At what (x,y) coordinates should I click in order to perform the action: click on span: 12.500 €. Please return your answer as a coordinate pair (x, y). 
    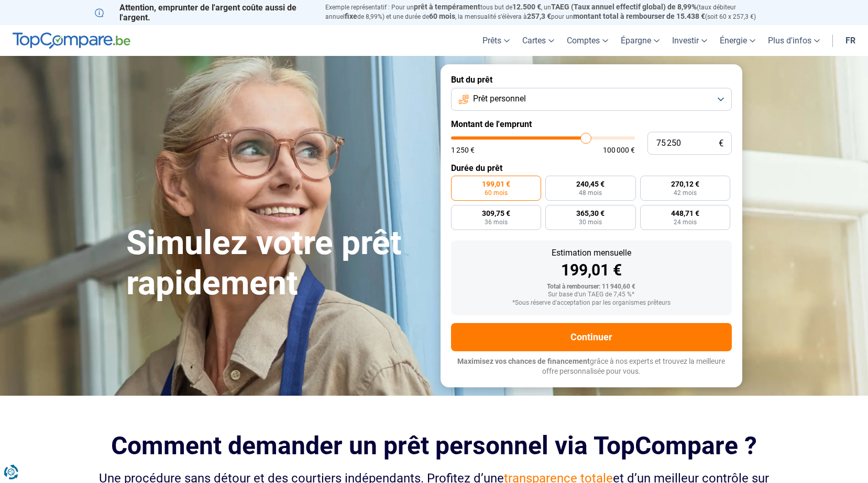
    Looking at the image, I should click on (526, 7).